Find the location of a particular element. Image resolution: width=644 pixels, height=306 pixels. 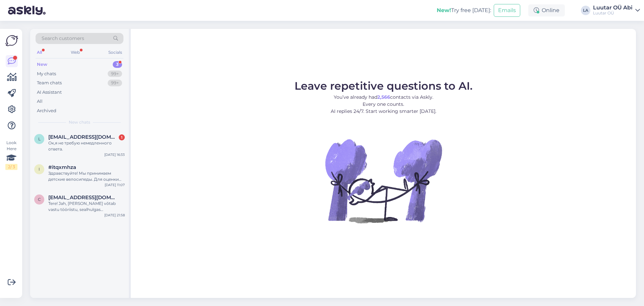

div: Luutar OÜ Abi is located at coordinates (613, 8).